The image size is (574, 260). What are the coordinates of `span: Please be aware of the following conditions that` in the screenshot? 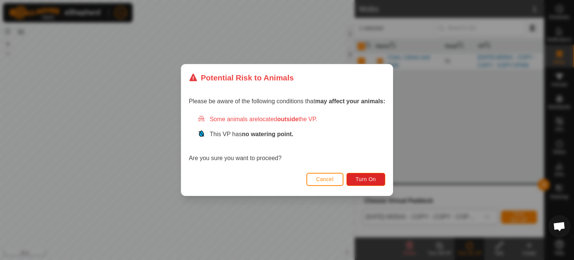 It's located at (287, 101).